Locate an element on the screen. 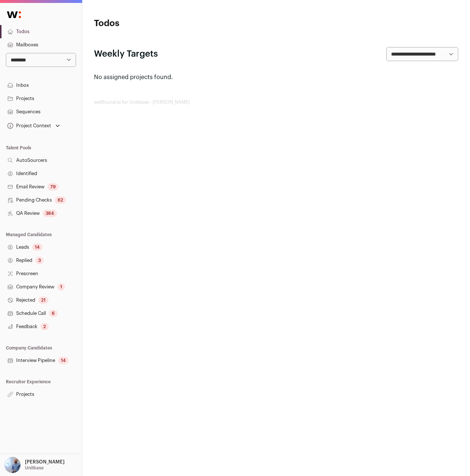 Image resolution: width=470 pixels, height=476 pixels. div: 21 is located at coordinates (43, 300).